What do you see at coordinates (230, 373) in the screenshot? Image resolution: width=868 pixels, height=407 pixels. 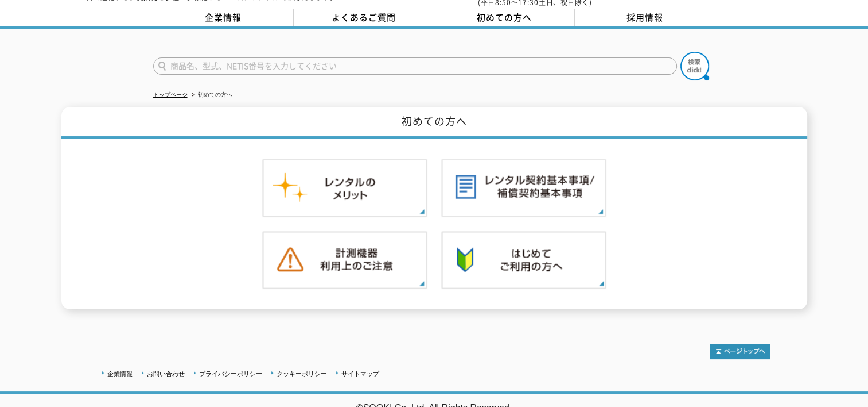 I see `a: プライバシーポリシー` at bounding box center [230, 373].